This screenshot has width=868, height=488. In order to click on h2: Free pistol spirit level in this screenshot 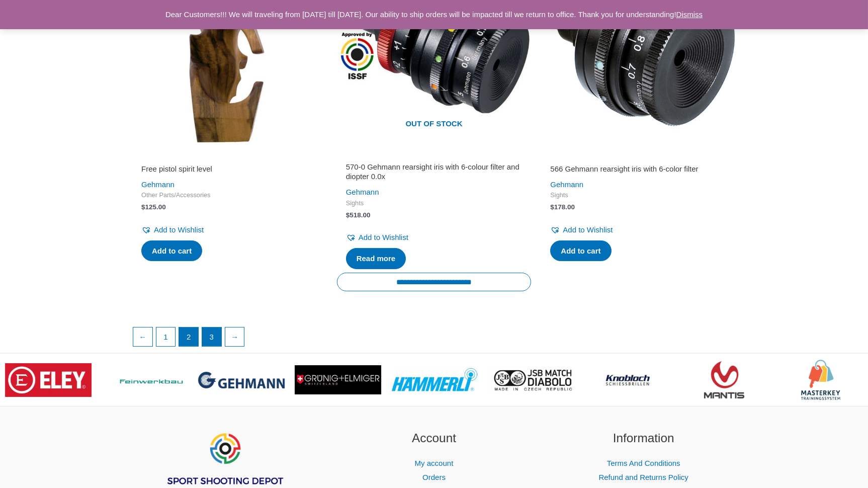, I will do `click(229, 169)`.